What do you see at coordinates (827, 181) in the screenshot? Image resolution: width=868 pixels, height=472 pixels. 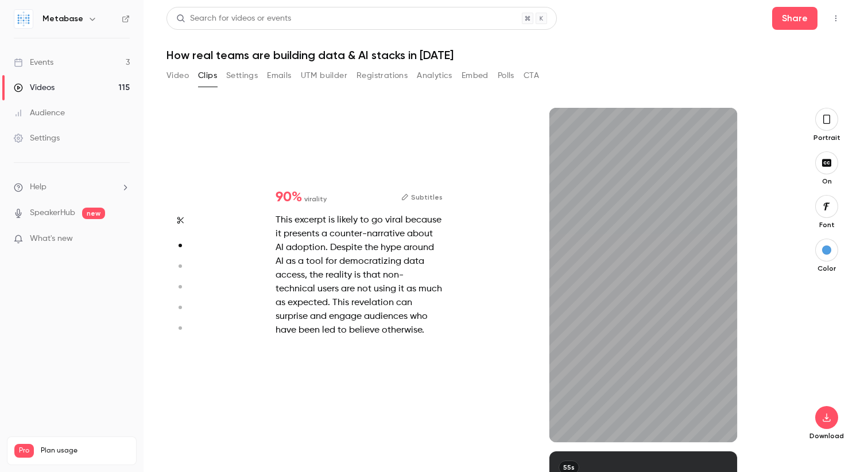 I see `p: On` at bounding box center [827, 181].